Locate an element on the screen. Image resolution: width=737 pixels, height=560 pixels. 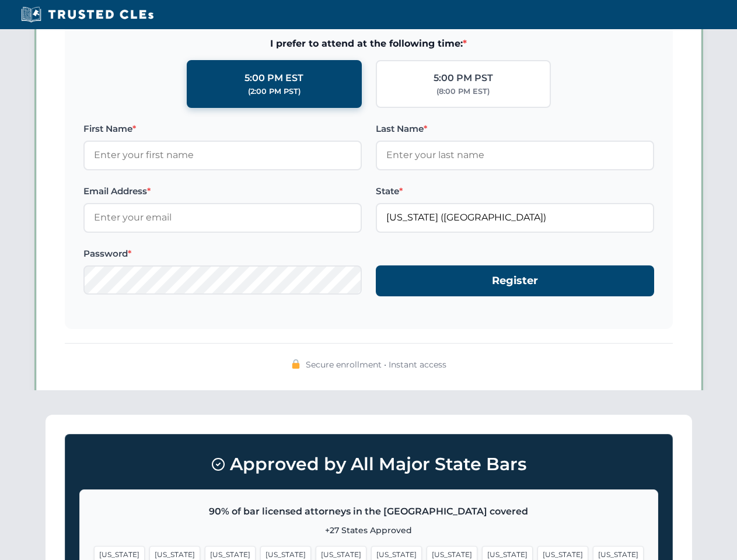
p: +27 States Approved is located at coordinates (369, 530).